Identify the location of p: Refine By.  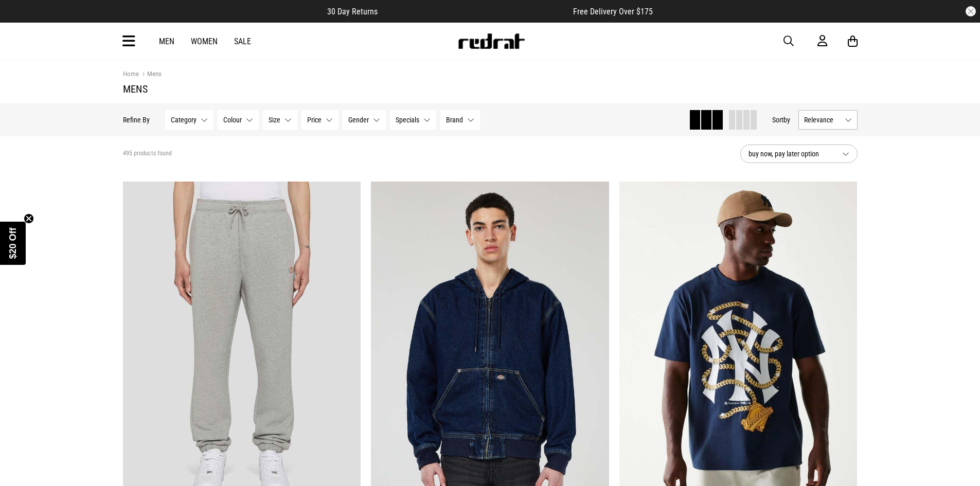
(137, 120).